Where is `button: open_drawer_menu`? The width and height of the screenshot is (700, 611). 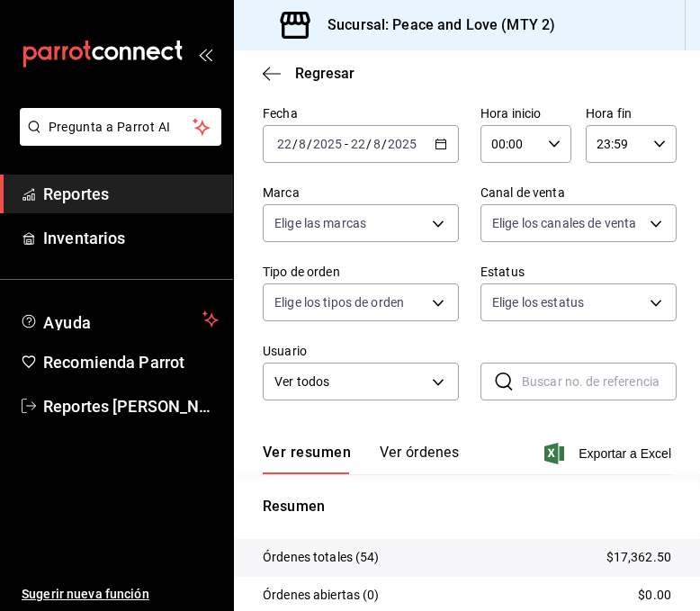 button: open_drawer_menu is located at coordinates (205, 54).